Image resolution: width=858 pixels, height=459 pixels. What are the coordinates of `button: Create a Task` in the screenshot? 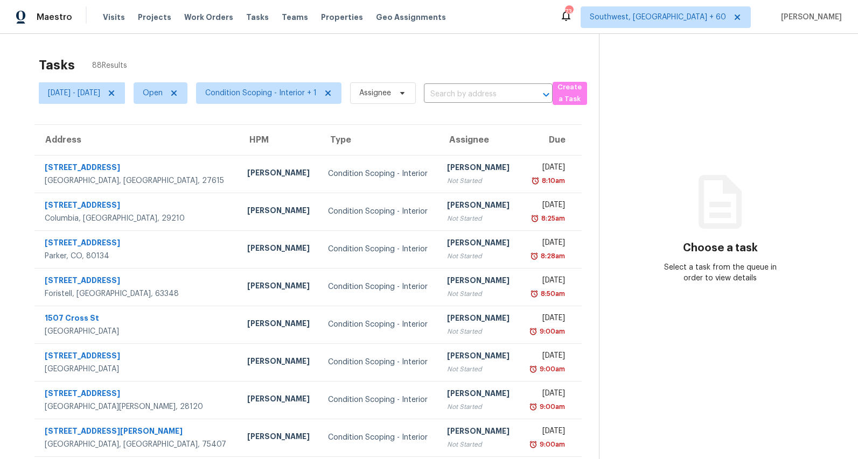 It's located at (570, 93).